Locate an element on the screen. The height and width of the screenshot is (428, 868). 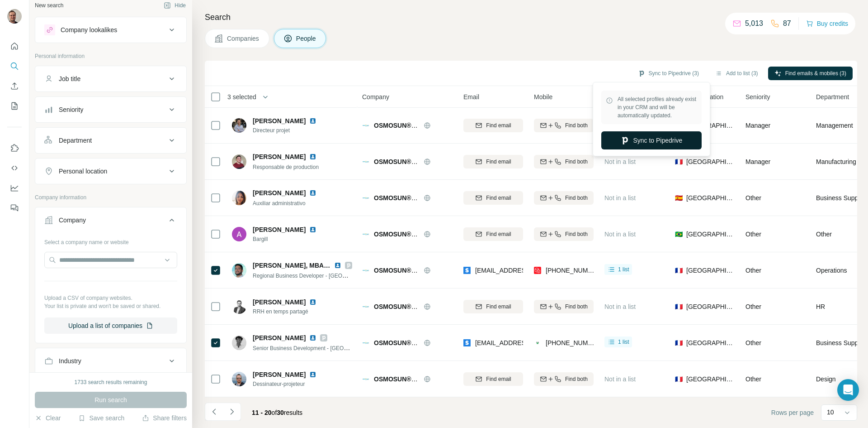
p: 87 is located at coordinates (787, 24).